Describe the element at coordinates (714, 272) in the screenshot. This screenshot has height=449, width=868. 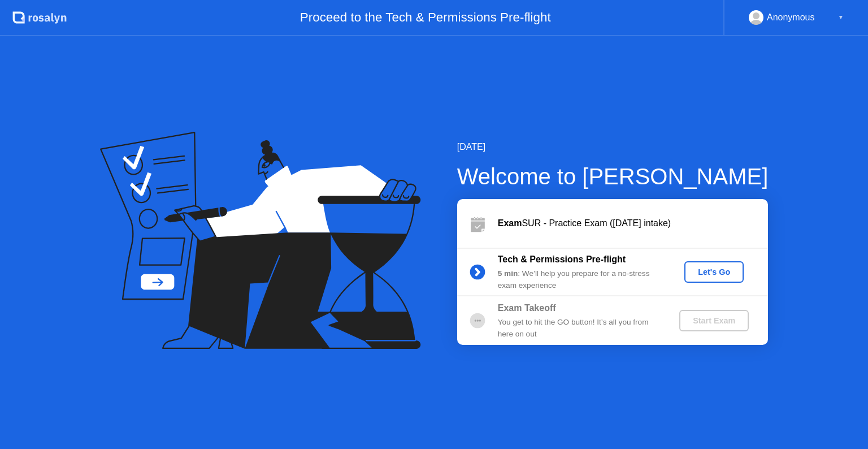
I see `button: Let's Go` at that location.